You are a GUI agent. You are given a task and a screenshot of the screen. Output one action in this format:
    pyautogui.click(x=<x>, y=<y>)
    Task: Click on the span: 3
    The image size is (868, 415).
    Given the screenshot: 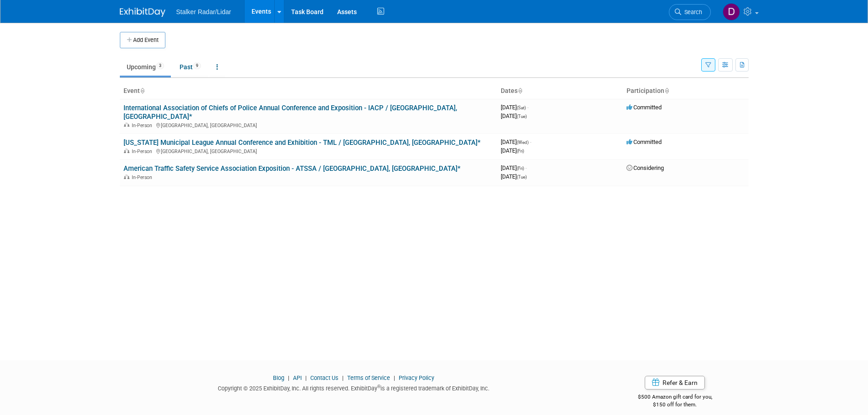 What is the action you would take?
    pyautogui.click(x=160, y=65)
    